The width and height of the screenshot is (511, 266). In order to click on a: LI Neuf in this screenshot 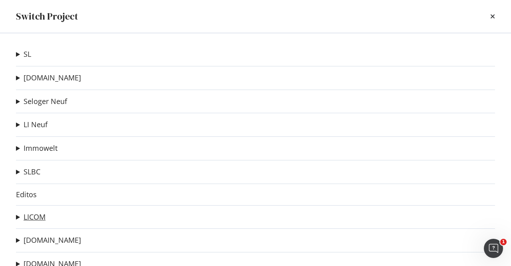, I will do `click(36, 124)`.